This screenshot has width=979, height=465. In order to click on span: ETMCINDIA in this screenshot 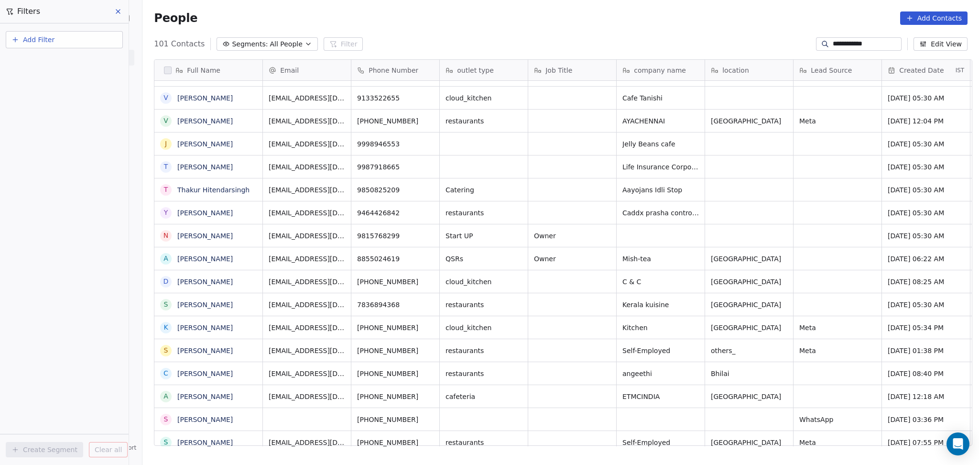, I will do `click(661, 396)`.